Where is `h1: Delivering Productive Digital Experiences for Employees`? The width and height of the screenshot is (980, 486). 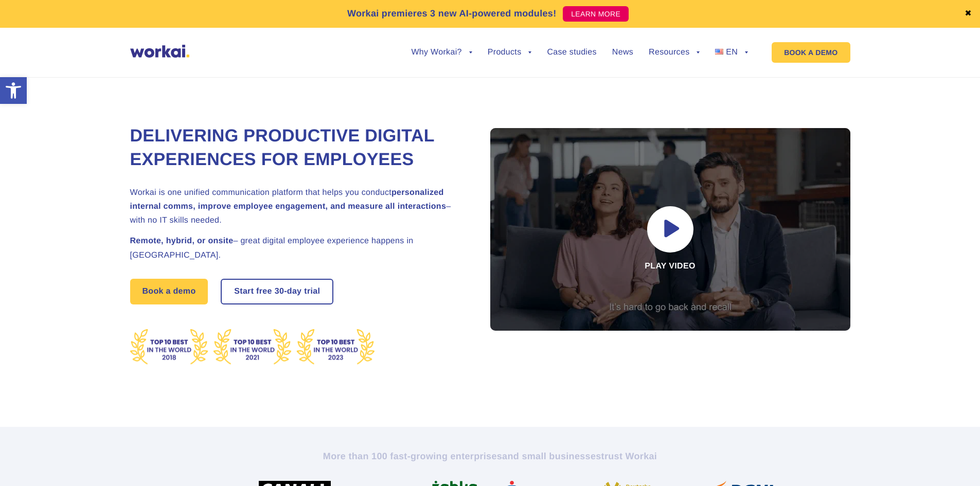
h1: Delivering Productive Digital Experiences for Employees is located at coordinates (297, 148).